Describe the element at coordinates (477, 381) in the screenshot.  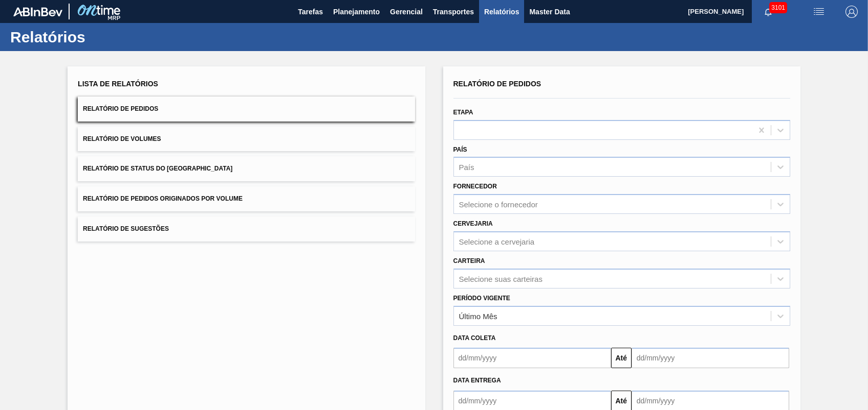
I see `span: Data entrega` at that location.